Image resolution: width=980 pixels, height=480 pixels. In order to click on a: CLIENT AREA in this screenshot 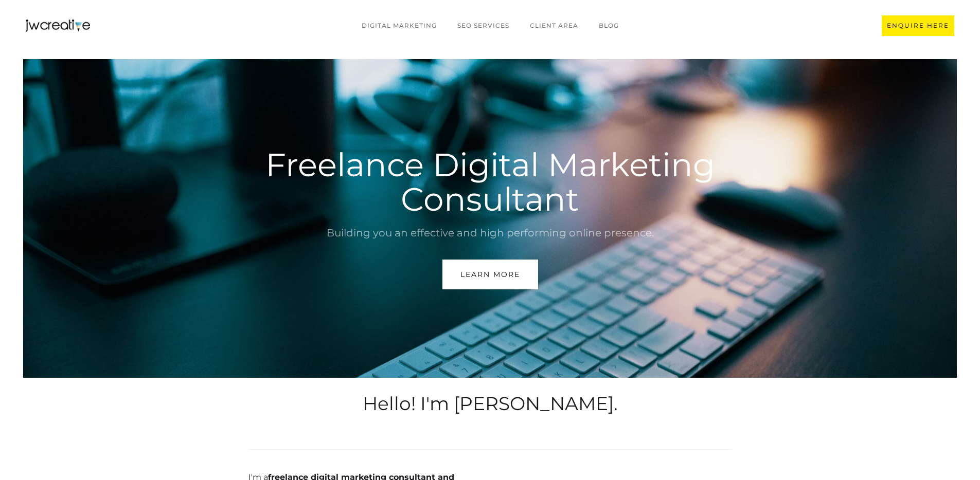, I will do `click(554, 26)`.